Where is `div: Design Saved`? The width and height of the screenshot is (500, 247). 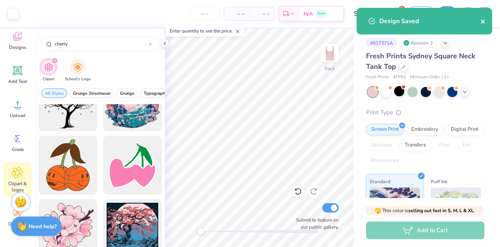 div: Design Saved is located at coordinates (430, 21).